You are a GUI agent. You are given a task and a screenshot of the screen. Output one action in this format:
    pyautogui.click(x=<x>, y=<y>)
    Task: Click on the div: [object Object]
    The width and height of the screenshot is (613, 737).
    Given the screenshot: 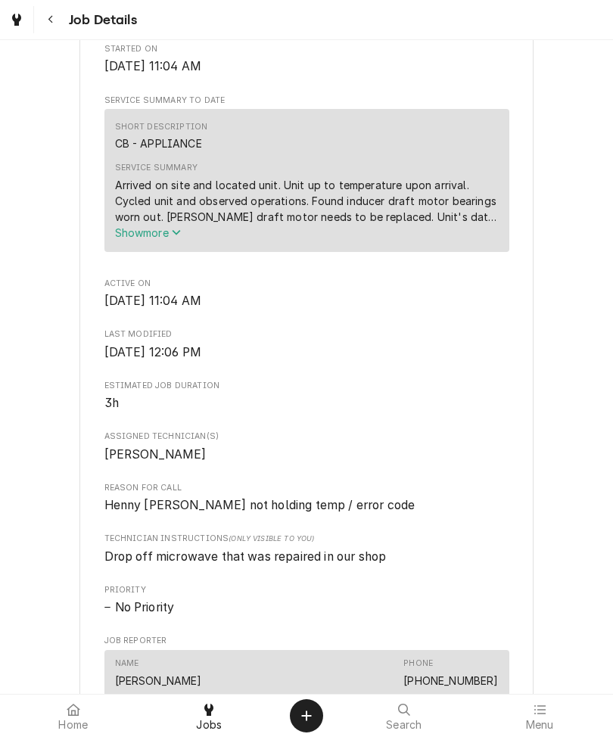 What is the action you would take?
    pyautogui.click(x=306, y=548)
    